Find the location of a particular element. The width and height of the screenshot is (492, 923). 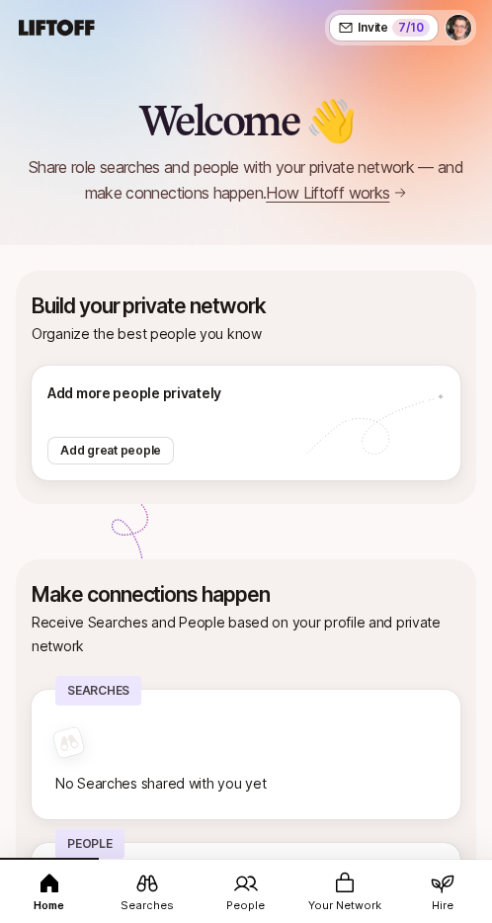

span: People is located at coordinates (245, 906).